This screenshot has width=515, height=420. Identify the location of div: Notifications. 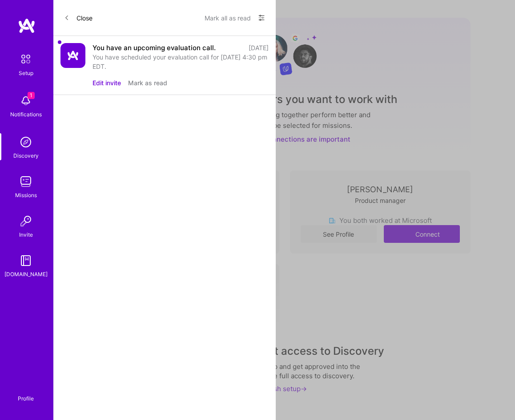
(26, 114).